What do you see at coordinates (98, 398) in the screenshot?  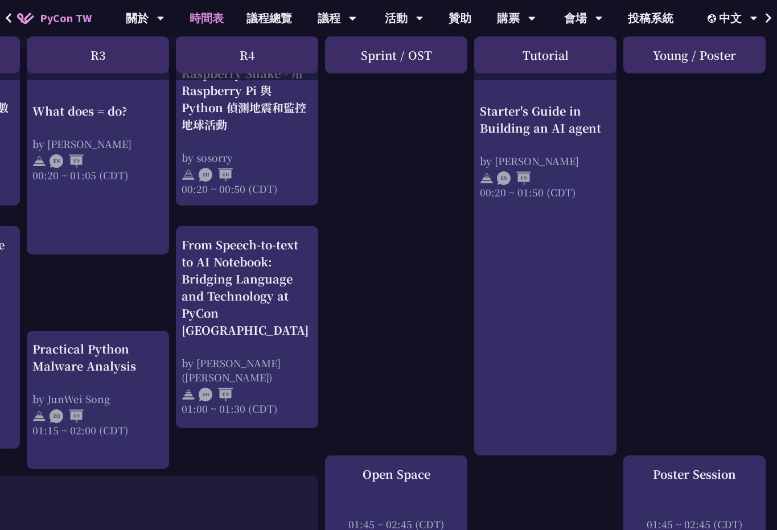 I see `div: by JunWei Song` at bounding box center [98, 398].